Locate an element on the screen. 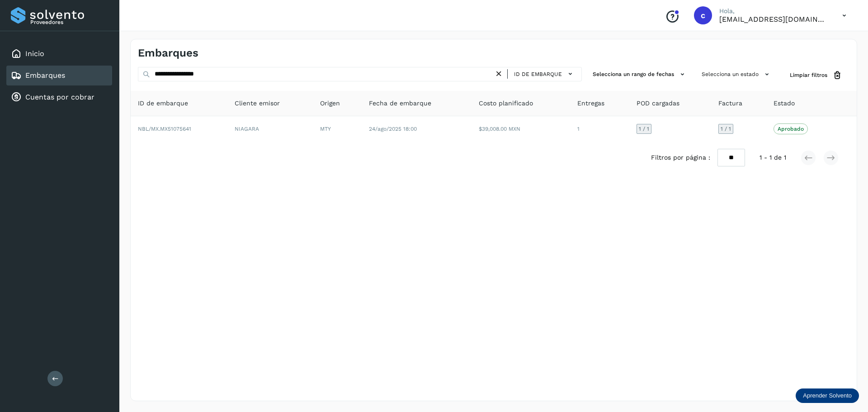 This screenshot has width=868, height=412. p: Proveedores is located at coordinates (70, 22).